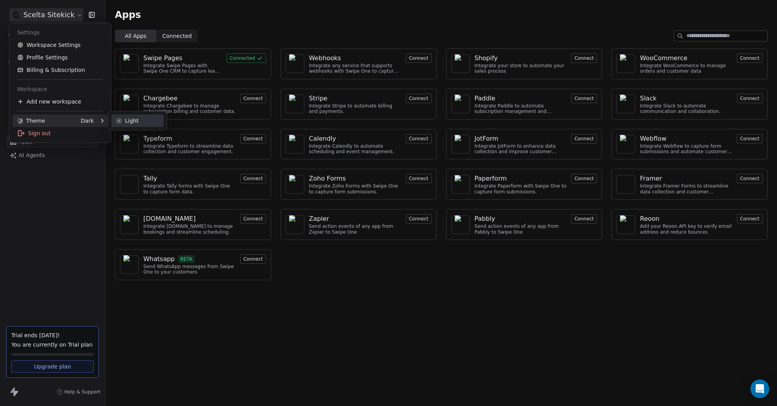  Describe the element at coordinates (60, 102) in the screenshot. I see `div: Add new workspace` at that location.